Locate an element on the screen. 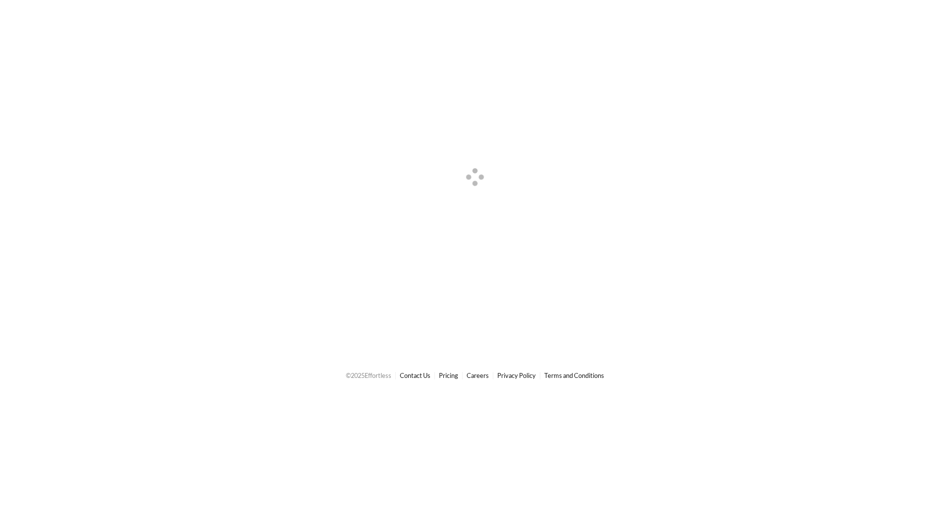  a: Careers is located at coordinates (477, 375).